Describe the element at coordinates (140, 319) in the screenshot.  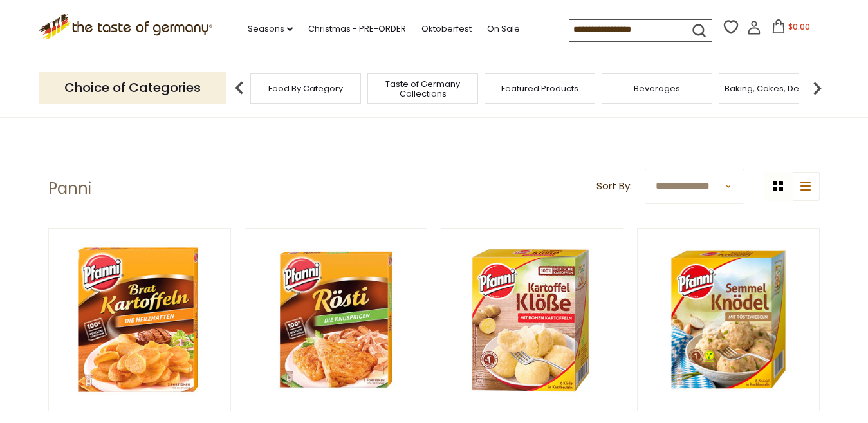
I see `img: Pfanni Bratkartoffeln German Fried Potatoes, 14 oz - DEAL` at that location.